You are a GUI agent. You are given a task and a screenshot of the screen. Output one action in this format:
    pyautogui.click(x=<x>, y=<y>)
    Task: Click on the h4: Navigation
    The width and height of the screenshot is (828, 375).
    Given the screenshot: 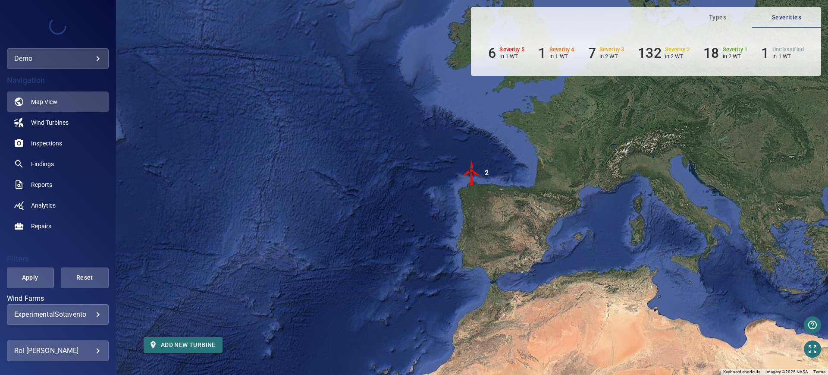 What is the action you would take?
    pyautogui.click(x=58, y=80)
    